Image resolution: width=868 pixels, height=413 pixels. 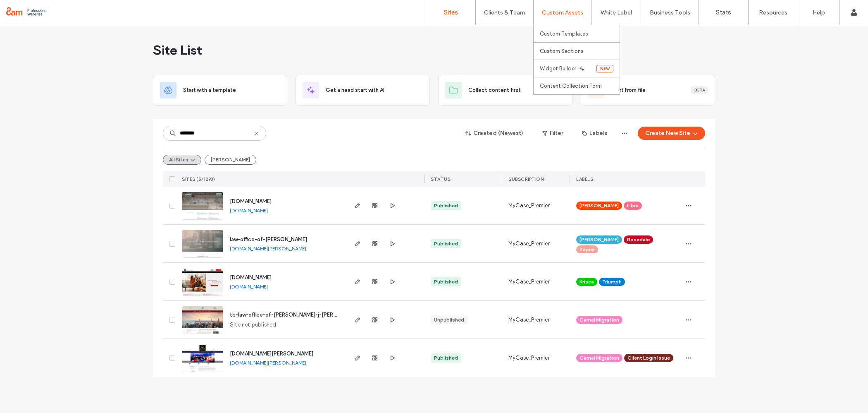 I want to click on a: Custom Sections, so click(x=580, y=51).